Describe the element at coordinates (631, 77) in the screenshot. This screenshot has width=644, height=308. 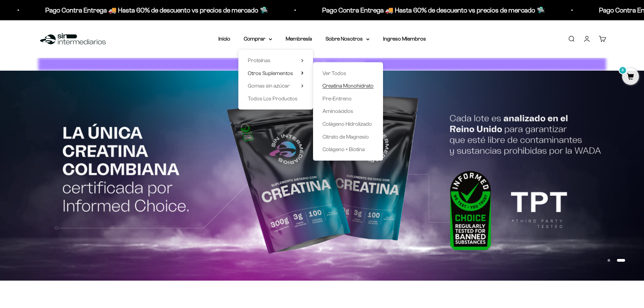
I see `a: 0` at that location.